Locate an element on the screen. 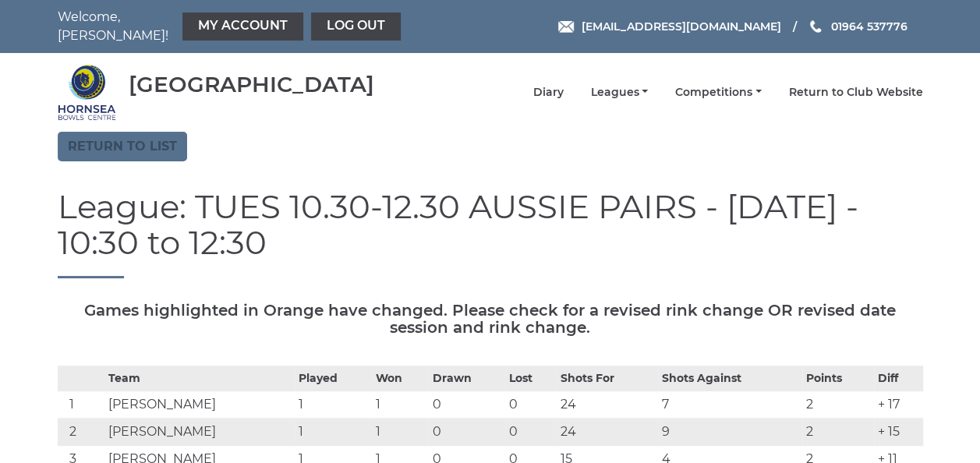  td: + 15 is located at coordinates (898, 431).